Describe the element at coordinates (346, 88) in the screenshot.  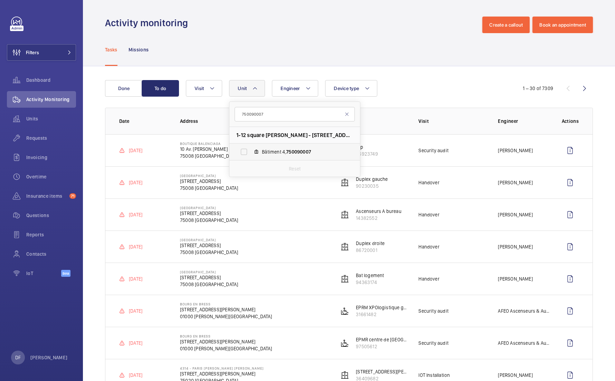
I see `span: Device type` at that location.